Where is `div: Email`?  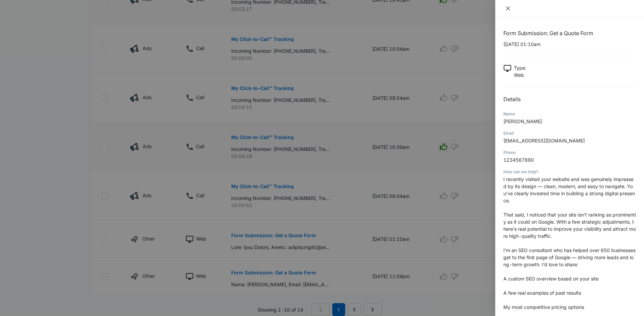
div: Email is located at coordinates (570, 133).